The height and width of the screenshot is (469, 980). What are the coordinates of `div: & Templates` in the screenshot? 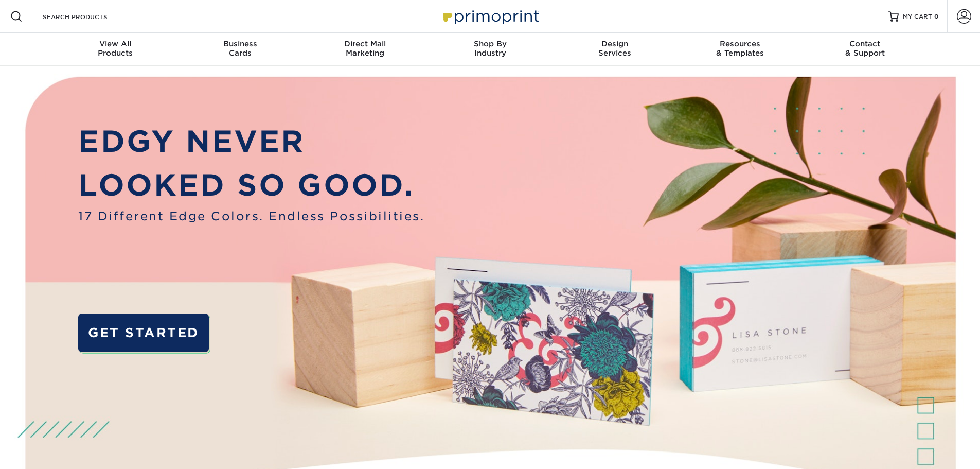 It's located at (739, 49).